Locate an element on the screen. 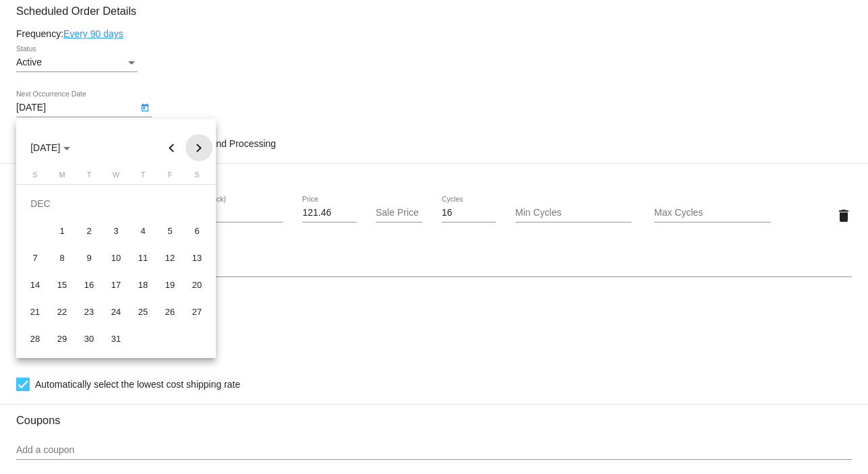 The image size is (868, 474). td: December 17, 2025 is located at coordinates (116, 285).